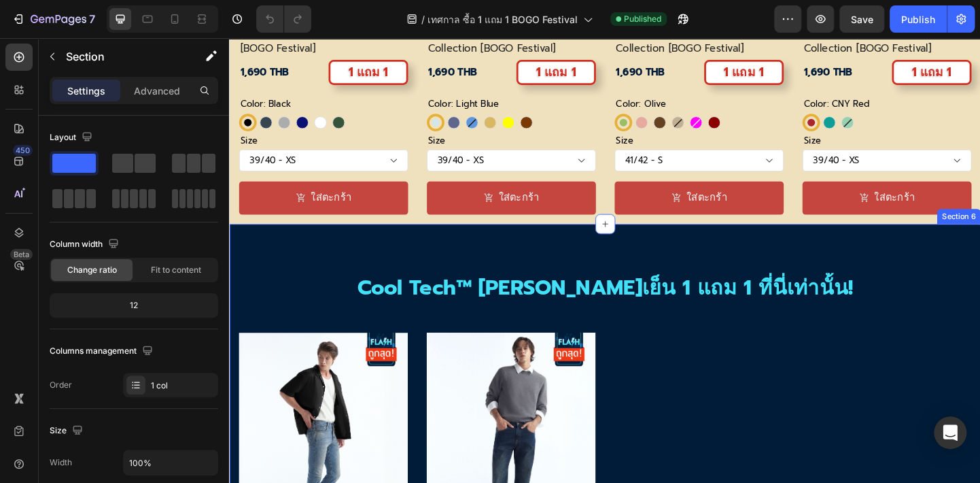 The image size is (980, 483). What do you see at coordinates (60, 385) in the screenshot?
I see `div: Order` at bounding box center [60, 385].